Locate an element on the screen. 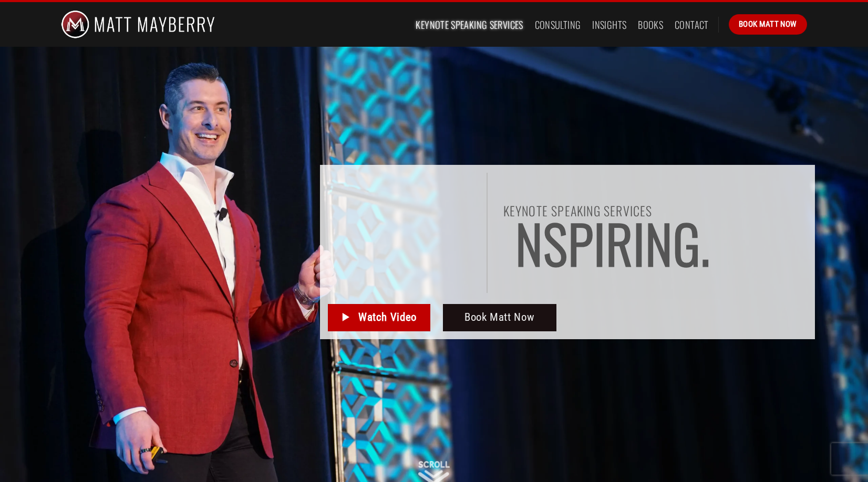 The width and height of the screenshot is (868, 482). img: Matt Mayberry is located at coordinates (137, 24).